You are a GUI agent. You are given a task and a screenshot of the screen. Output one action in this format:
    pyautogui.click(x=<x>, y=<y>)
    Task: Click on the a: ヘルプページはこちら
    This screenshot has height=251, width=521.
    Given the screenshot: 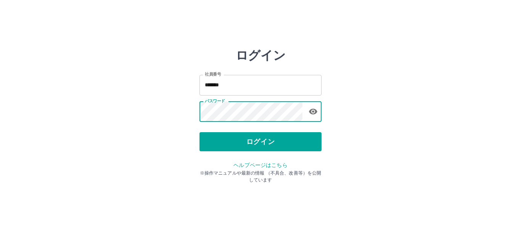 What is the action you would take?
    pyautogui.click(x=260, y=165)
    